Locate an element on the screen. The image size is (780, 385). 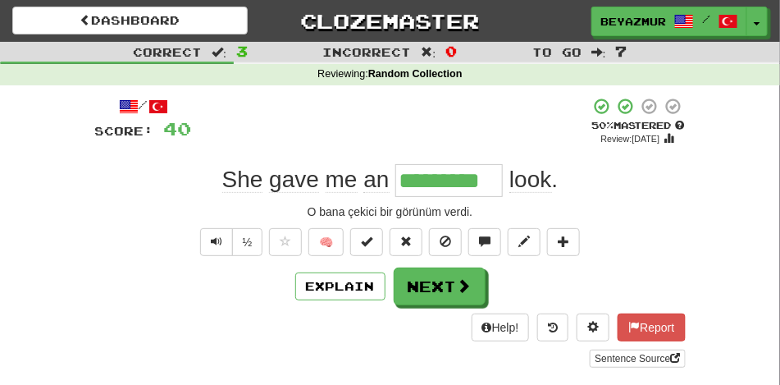
button: ½ is located at coordinates (248, 242).